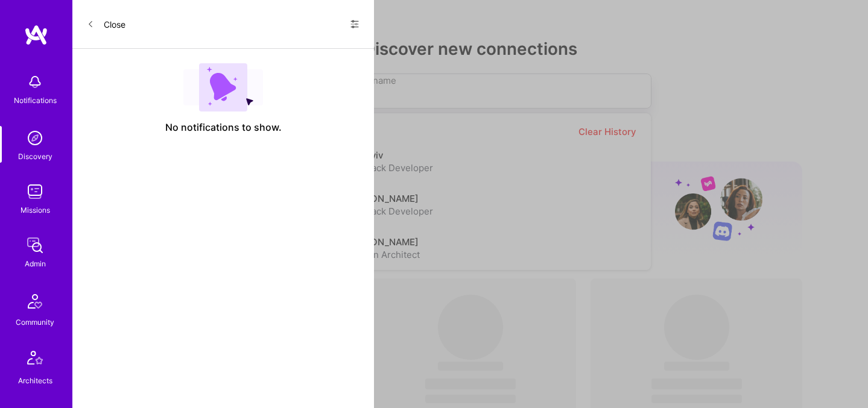 The width and height of the screenshot is (868, 408). Describe the element at coordinates (35, 210) in the screenshot. I see `div: Missions` at that location.